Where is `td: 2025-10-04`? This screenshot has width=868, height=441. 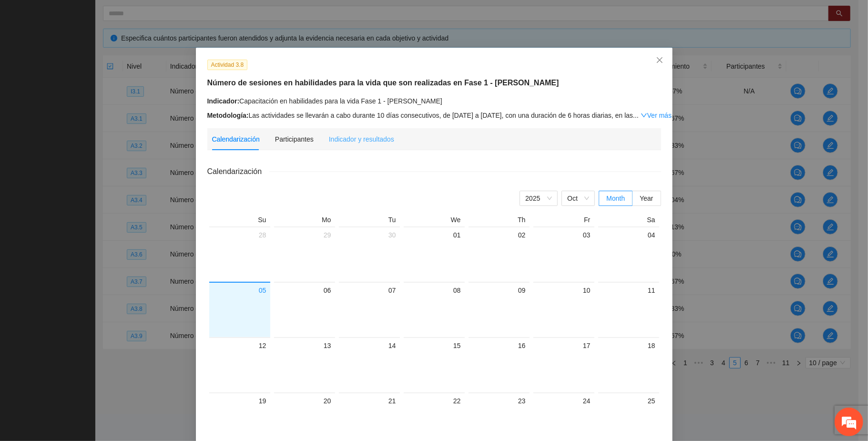 td: 2025-10-04 is located at coordinates (628, 254).